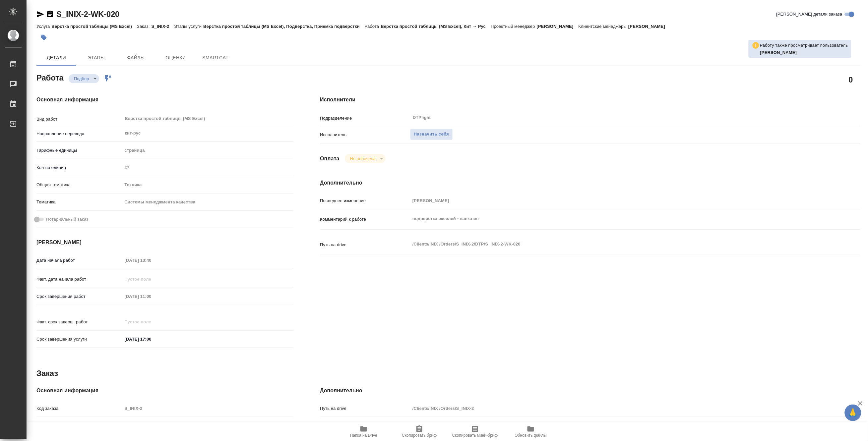 The image size is (868, 441). I want to click on a: S_INIX-2-WK-020, so click(88, 14).